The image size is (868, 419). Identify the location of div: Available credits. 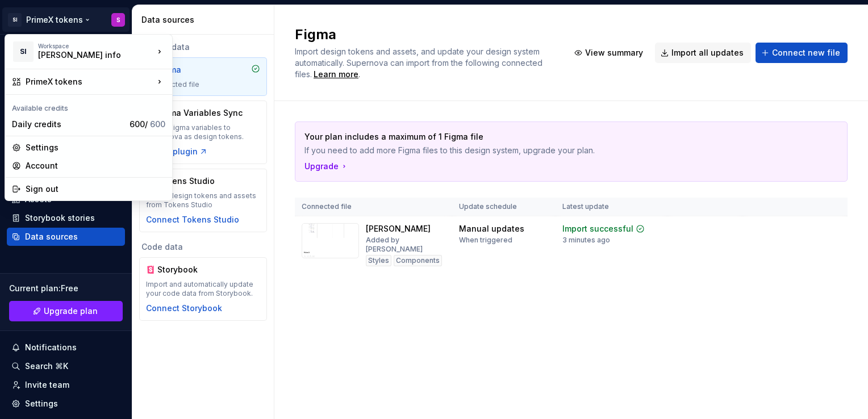
(88, 106).